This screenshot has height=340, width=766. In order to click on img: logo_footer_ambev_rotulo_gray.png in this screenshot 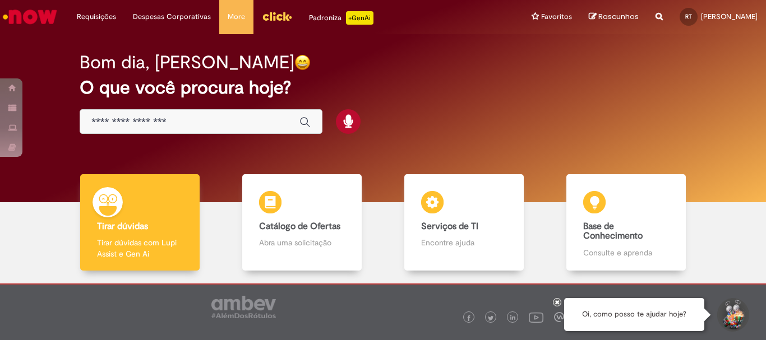, I will do `click(243, 307)`.